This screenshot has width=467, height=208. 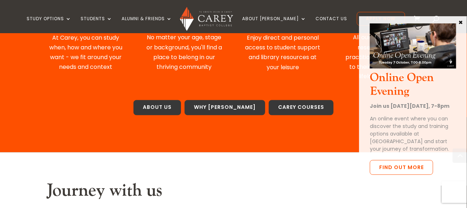 I want to click on h2: Journey with us, so click(x=234, y=192).